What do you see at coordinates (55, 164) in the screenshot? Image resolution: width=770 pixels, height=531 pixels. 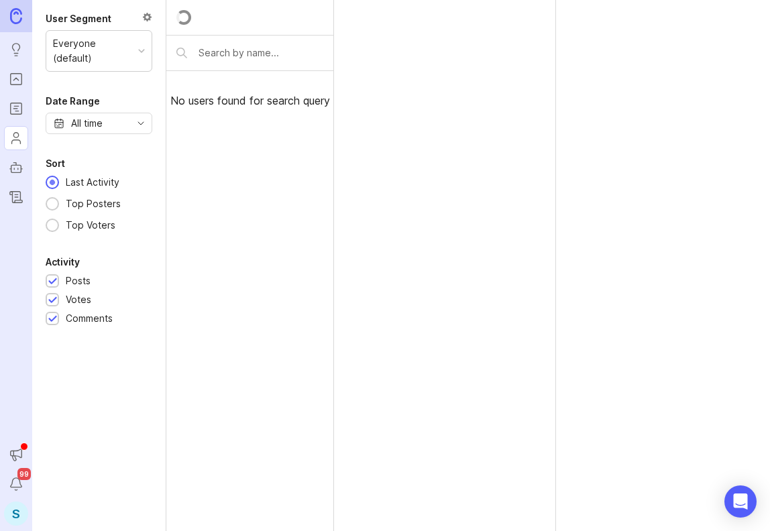 I see `div: Sort` at bounding box center [55, 164].